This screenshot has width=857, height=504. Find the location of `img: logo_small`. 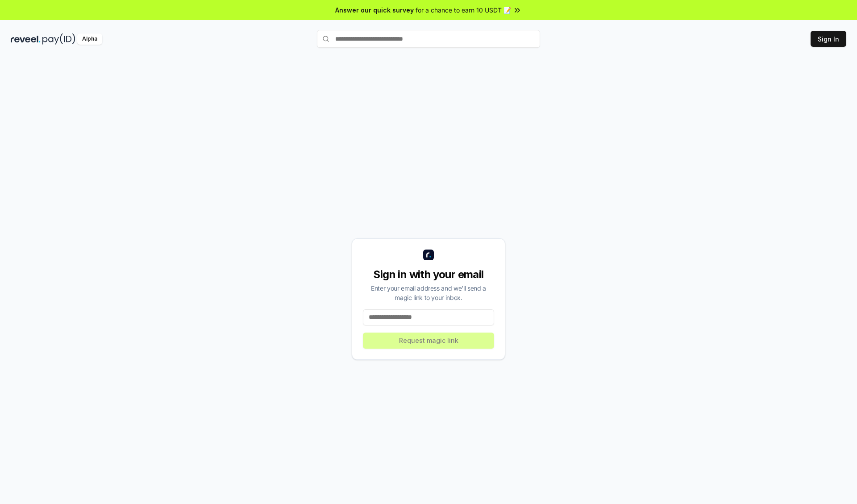

img: logo_small is located at coordinates (429, 255).